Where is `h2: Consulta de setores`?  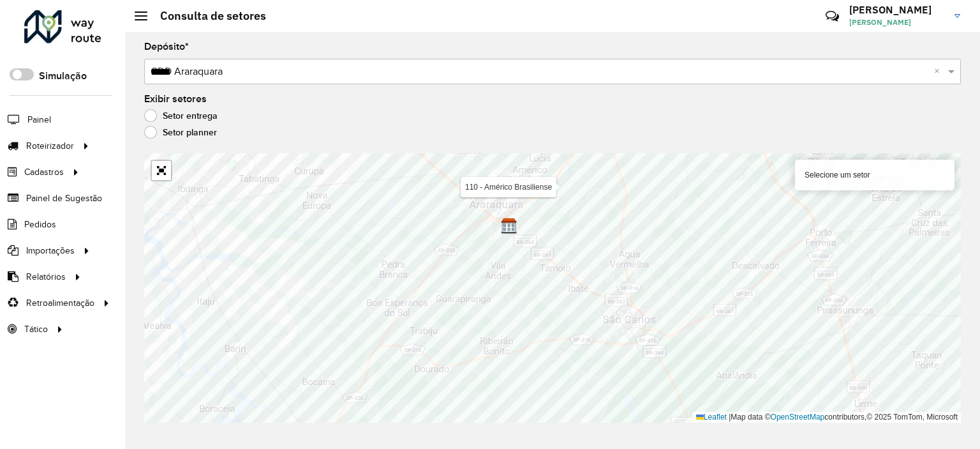 h2: Consulta de setores is located at coordinates (207, 16).